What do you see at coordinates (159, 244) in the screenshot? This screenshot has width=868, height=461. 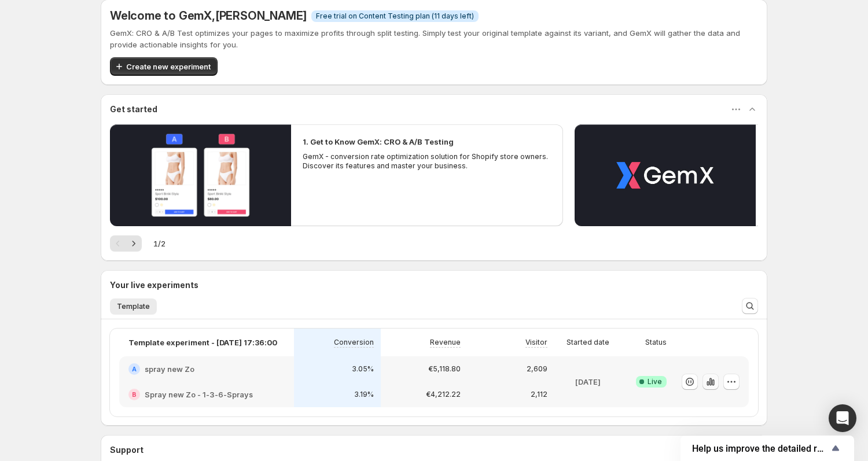 I see `span: 1 / 2` at bounding box center [159, 244].